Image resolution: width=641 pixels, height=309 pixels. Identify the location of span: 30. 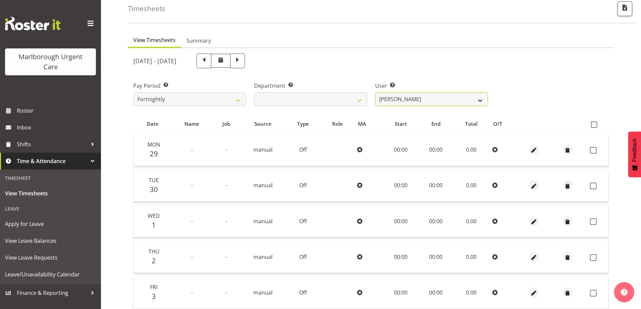
(154, 189).